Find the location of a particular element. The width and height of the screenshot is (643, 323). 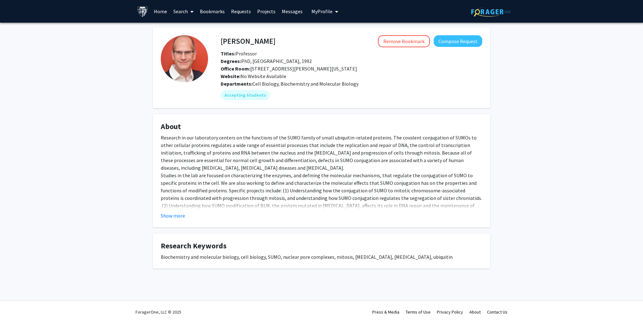

span: Cell Biology, Biochemistry and Molecular Biology is located at coordinates (305, 84).